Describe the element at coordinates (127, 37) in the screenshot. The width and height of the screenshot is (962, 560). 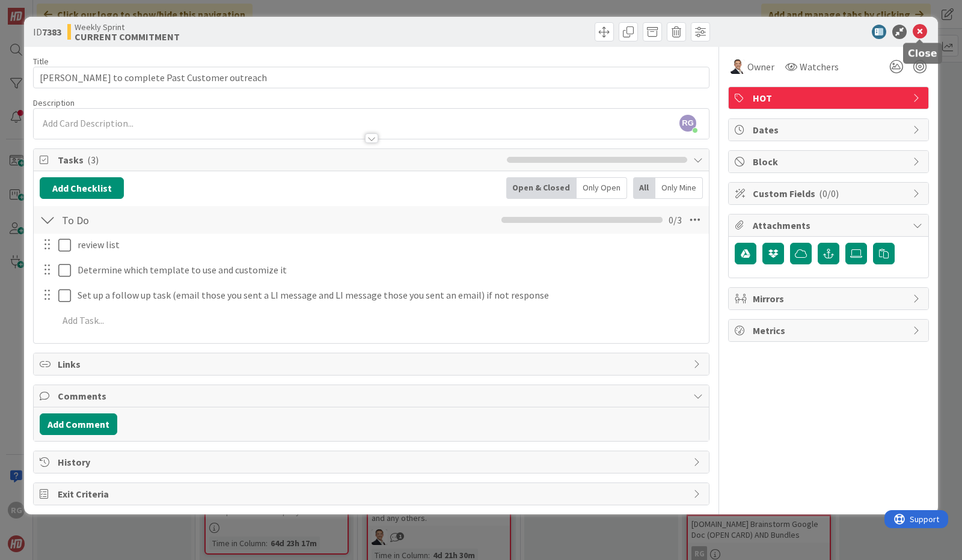
I see `b: CURRENT COMMITMENT` at that location.